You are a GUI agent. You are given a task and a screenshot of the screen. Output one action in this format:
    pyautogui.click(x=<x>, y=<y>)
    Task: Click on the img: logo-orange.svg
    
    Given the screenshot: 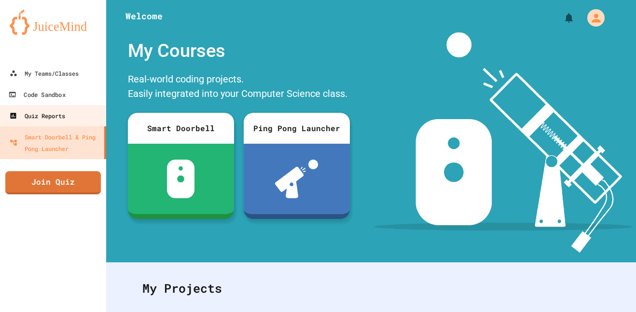 What is the action you would take?
    pyautogui.click(x=53, y=22)
    